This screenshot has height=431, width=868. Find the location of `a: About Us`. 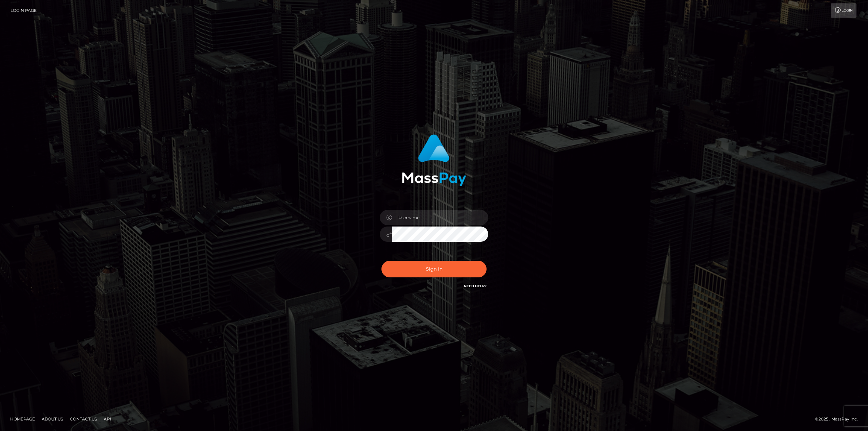

a: About Us is located at coordinates (53, 419).